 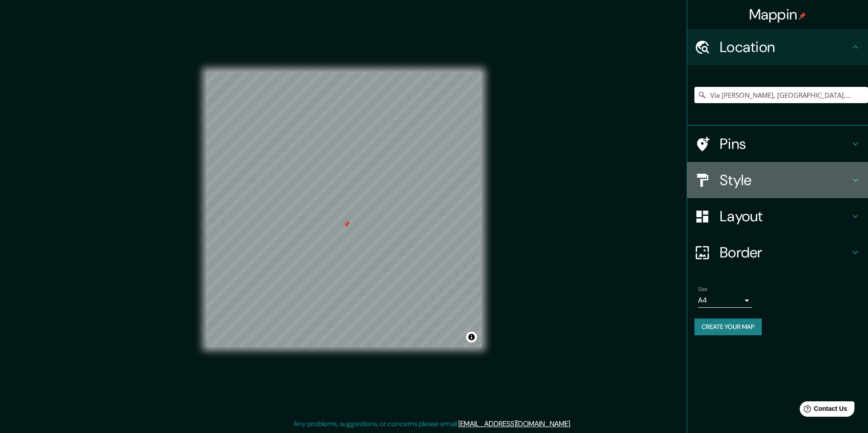 I want to click on div: Pins, so click(x=777, y=144).